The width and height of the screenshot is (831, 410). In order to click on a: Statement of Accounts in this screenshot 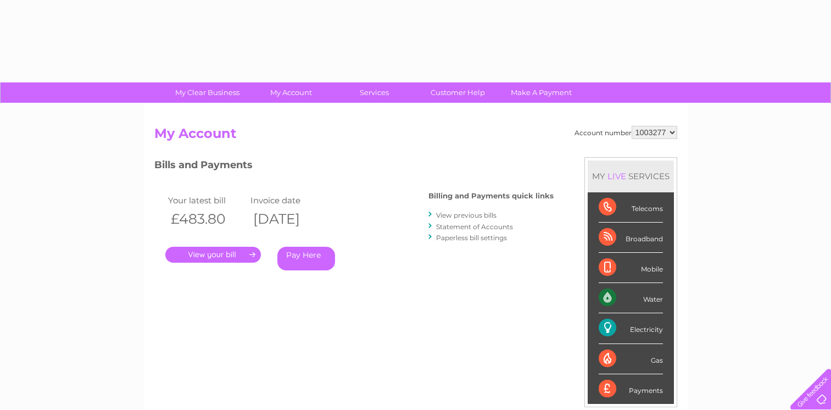, I will do `click(475, 226)`.